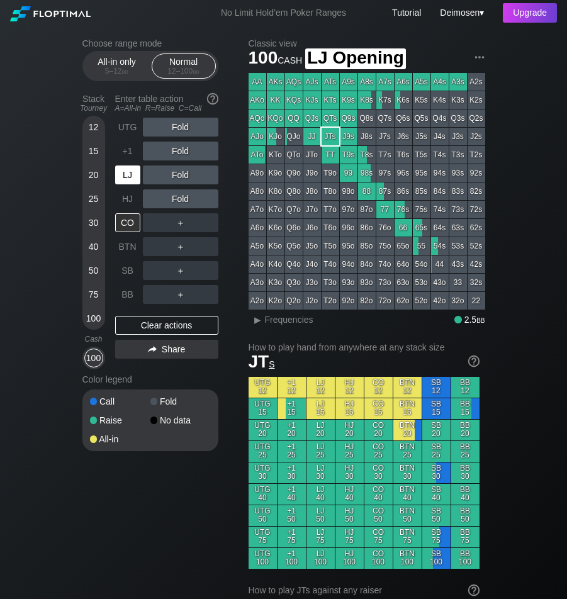 The width and height of the screenshot is (567, 599). I want to click on div: AJs, so click(312, 82).